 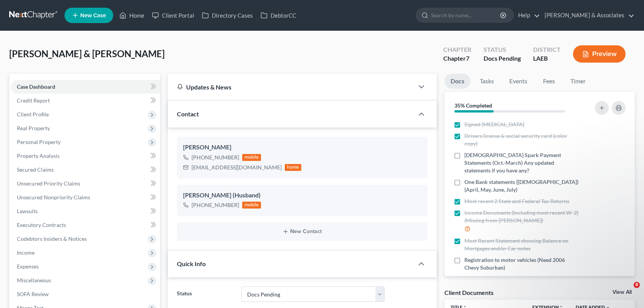 I want to click on div: Updates & News, so click(x=291, y=87).